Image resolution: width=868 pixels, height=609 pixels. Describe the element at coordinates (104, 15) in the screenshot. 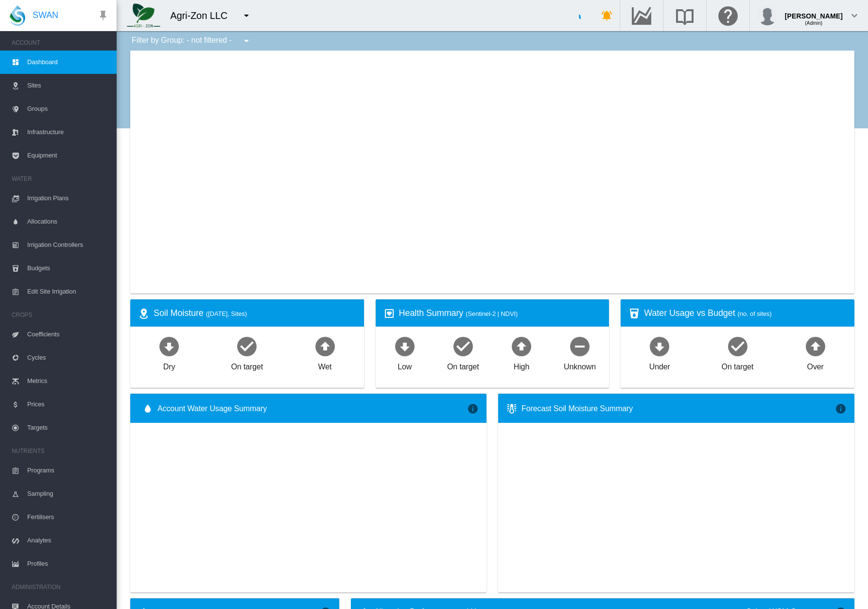

I see `md-icon: icon-pin` at that location.